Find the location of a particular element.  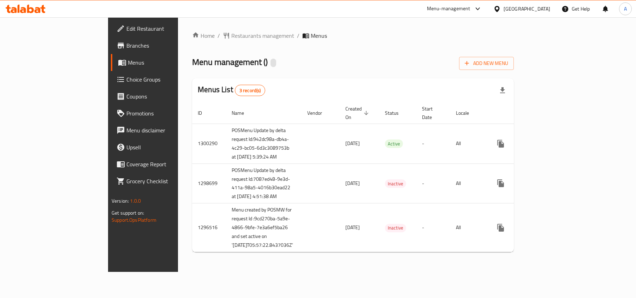

a: Choice Groups is located at coordinates (162, 79).